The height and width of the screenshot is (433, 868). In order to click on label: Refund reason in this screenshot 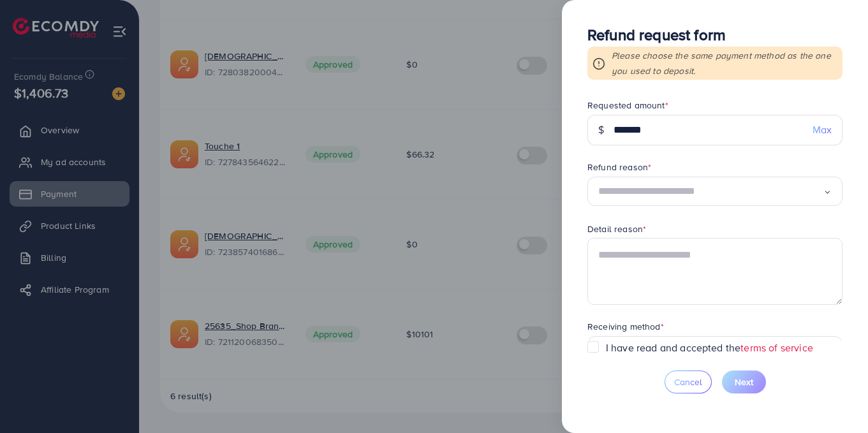, I will do `click(620, 167)`.